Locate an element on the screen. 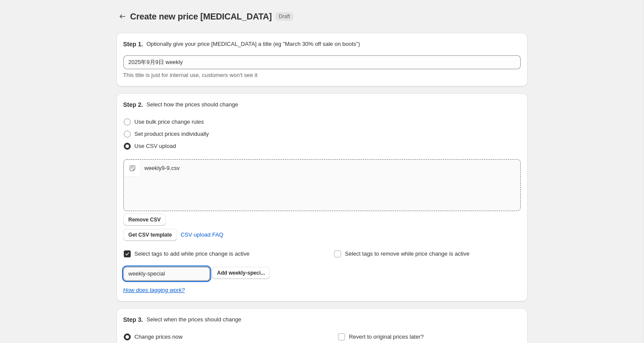  span: CSV upload FAQ is located at coordinates (202, 235).